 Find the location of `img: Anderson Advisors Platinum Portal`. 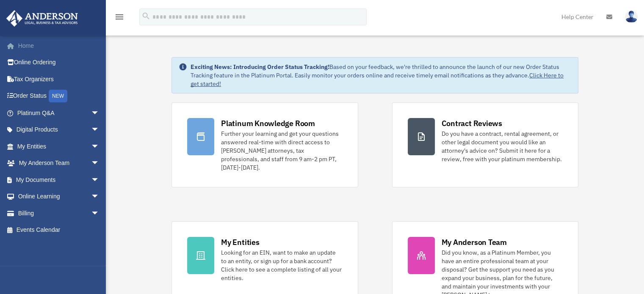

img: Anderson Advisors Platinum Portal is located at coordinates (42, 18).